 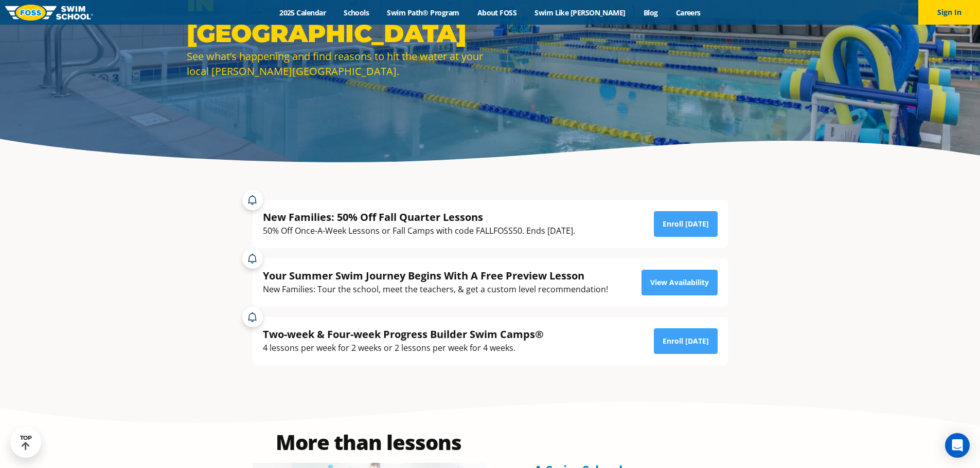 I want to click on img: FOSS Swim School Logo, so click(x=49, y=12).